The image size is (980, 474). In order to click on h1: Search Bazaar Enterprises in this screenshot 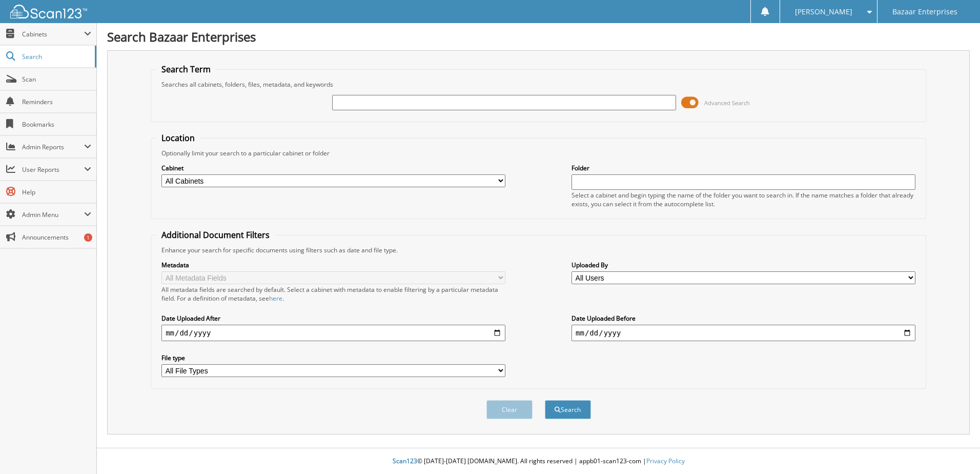, I will do `click(538, 37)`.